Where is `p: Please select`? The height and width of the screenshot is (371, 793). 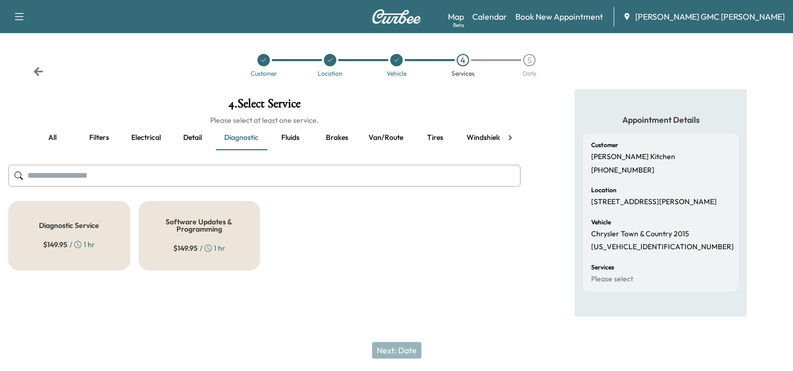
p: Please select is located at coordinates (612, 280).